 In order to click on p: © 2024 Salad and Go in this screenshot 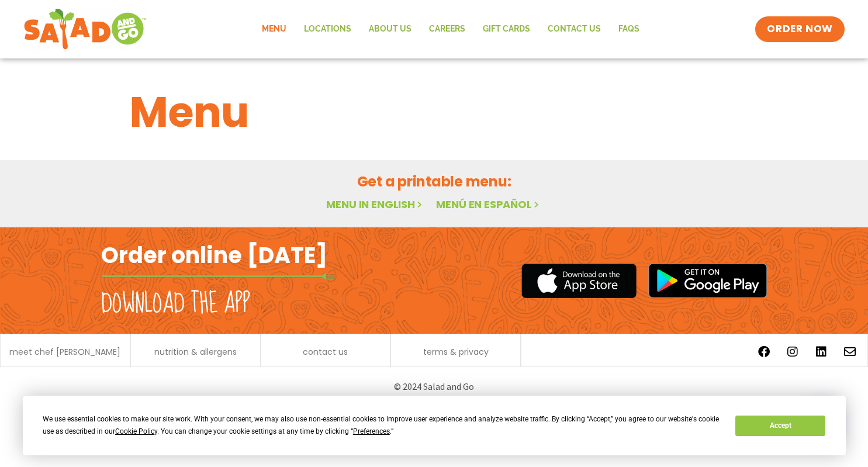, I will do `click(434, 386)`.